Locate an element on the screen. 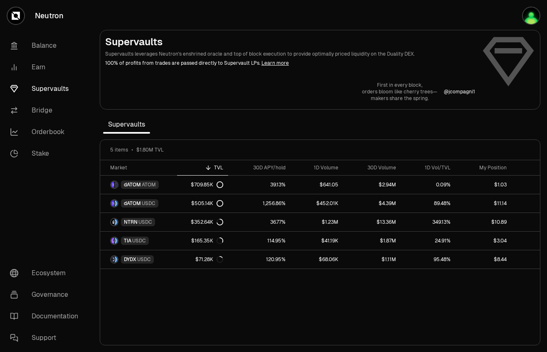 The image size is (547, 352). a: 114.95% is located at coordinates (259, 241).